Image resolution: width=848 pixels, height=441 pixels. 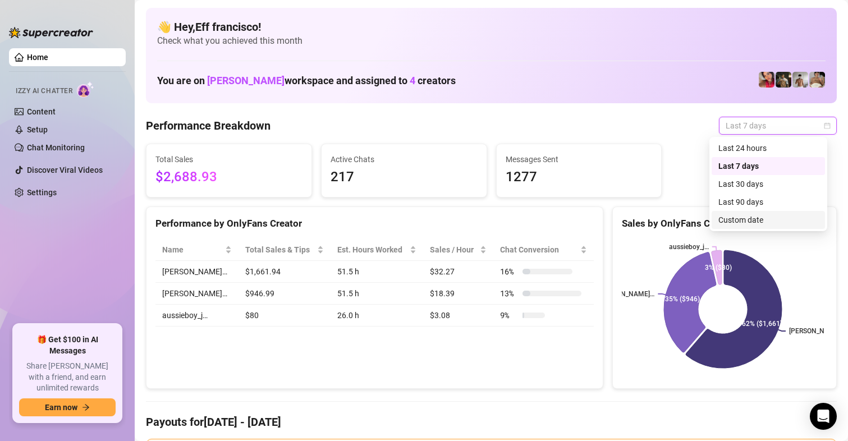 What do you see at coordinates (85, 89) in the screenshot?
I see `img: AI Chatter` at bounding box center [85, 89].